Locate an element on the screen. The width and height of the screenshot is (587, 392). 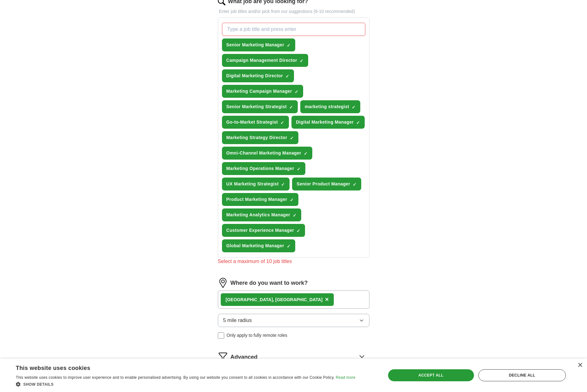
button: Senior Product Manager✓ is located at coordinates (326, 184).